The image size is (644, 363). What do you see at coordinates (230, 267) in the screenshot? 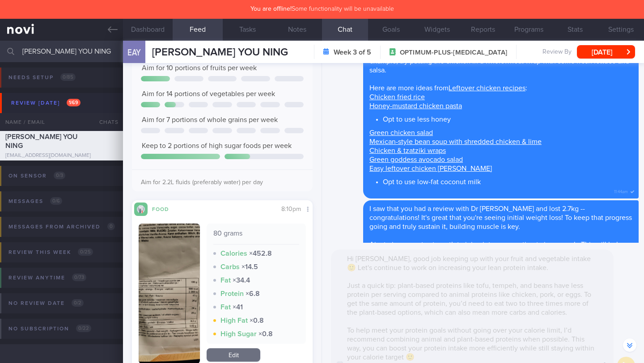
I see `strong: Carbs` at bounding box center [230, 267].